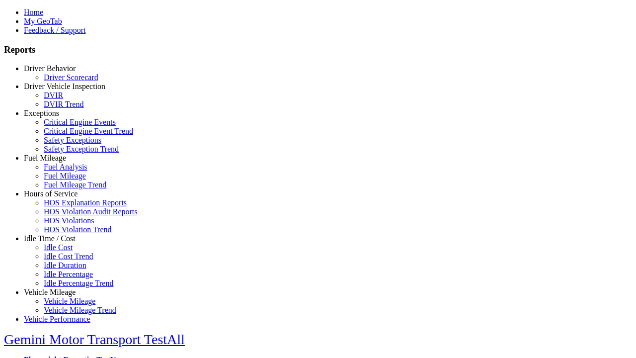  I want to click on a: Hours of Service, so click(51, 193).